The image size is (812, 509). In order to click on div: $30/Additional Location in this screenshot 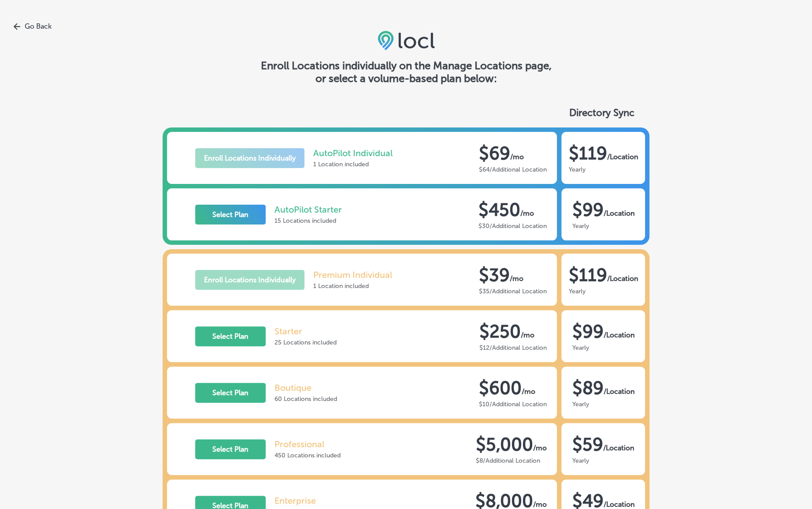, I will do `click(512, 226)`.